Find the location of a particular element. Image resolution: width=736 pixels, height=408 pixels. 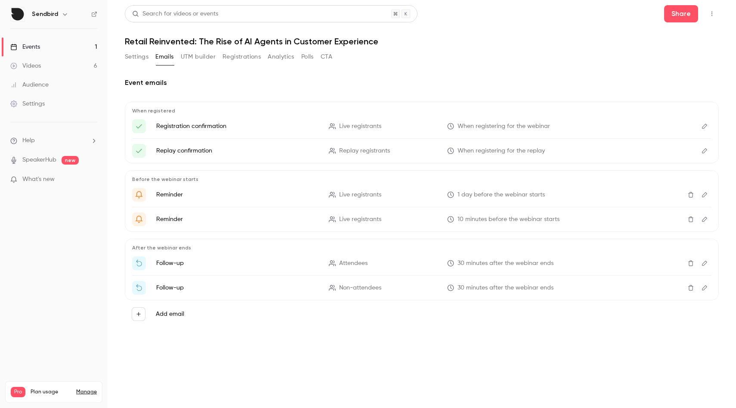

span: When registering for the webinar is located at coordinates (504, 126).